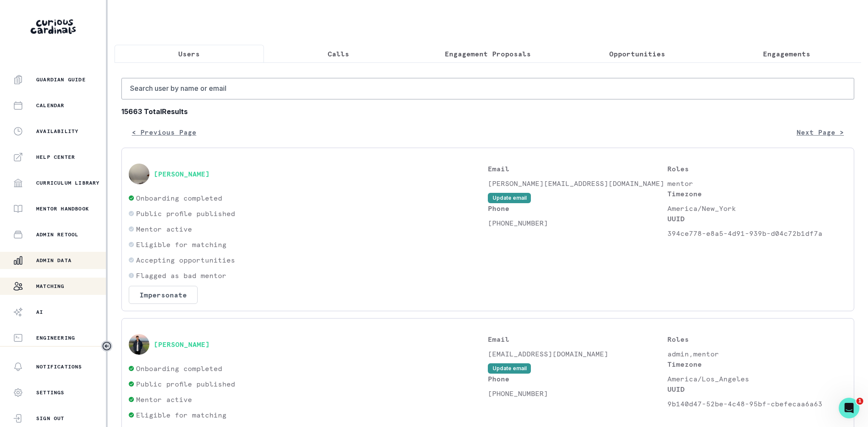 This screenshot has width=868, height=427. Describe the element at coordinates (55, 338) in the screenshot. I see `p: Engineering` at that location.